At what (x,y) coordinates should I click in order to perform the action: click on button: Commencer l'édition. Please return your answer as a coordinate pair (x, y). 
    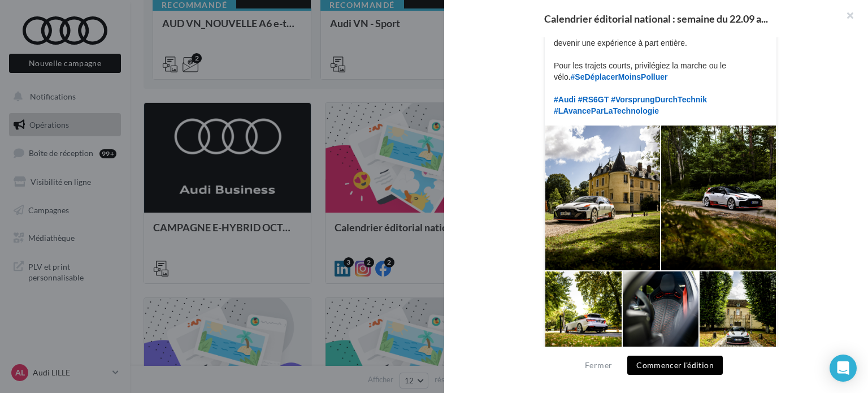
    Looking at the image, I should click on (675, 365).